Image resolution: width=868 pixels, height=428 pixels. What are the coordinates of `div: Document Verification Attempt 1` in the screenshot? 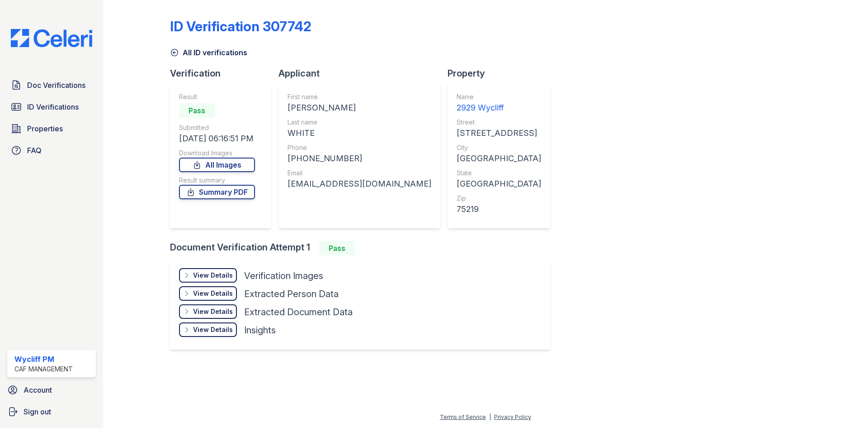 It's located at (364, 248).